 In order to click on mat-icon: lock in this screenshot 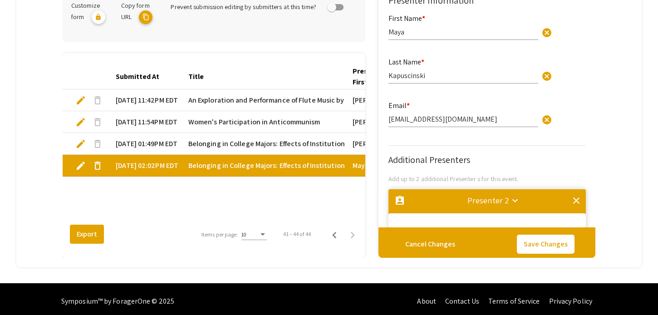, I will do `click(98, 17)`.